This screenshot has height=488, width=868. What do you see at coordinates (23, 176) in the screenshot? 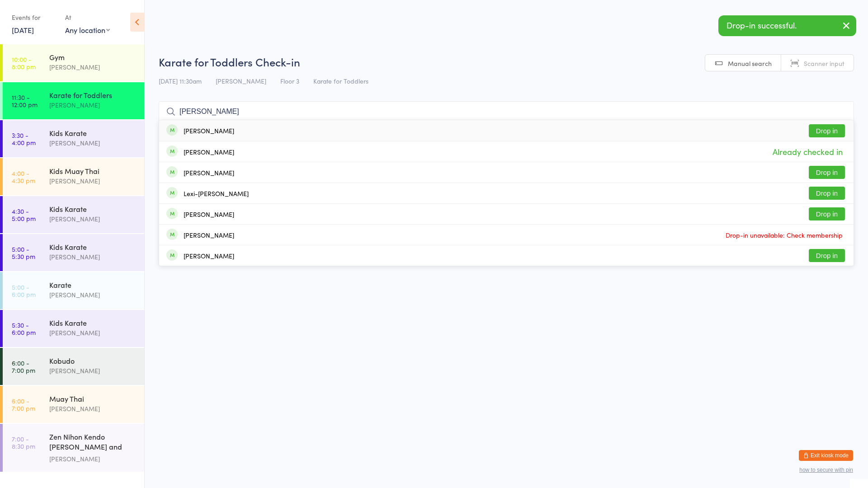
I see `time: 4:00 - 4:30 pm` at bounding box center [23, 176].